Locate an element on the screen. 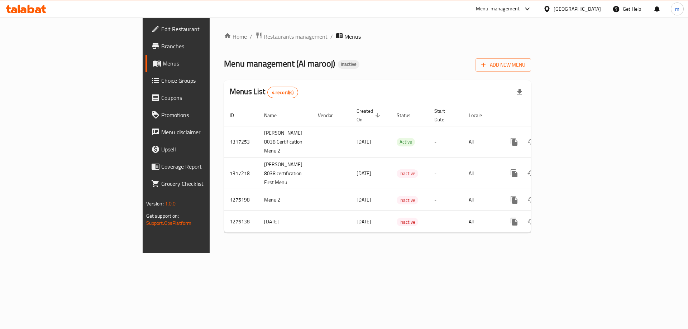 The image size is (688, 329). div: Export file is located at coordinates (520, 92).